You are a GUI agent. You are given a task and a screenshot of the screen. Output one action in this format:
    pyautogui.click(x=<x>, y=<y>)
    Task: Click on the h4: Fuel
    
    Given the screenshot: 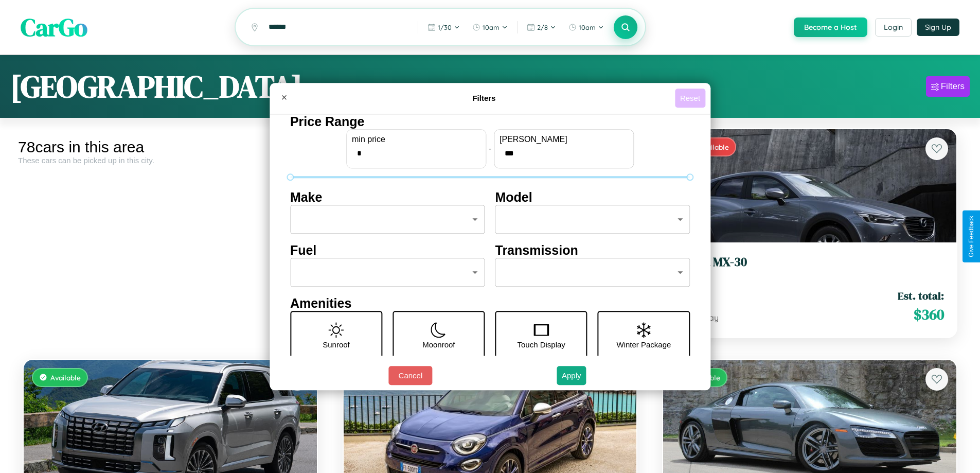 What is the action you would take?
    pyautogui.click(x=388, y=250)
    